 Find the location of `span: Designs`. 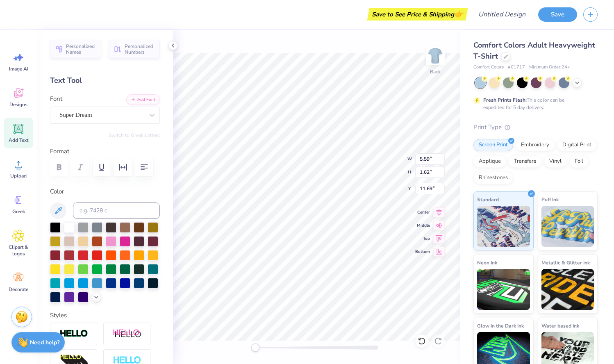

span: Designs is located at coordinates (19, 105).